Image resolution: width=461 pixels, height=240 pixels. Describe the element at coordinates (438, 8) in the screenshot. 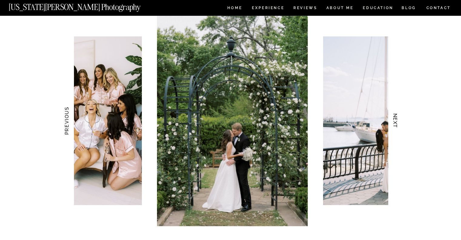

I see `a: CONTACT` at that location.